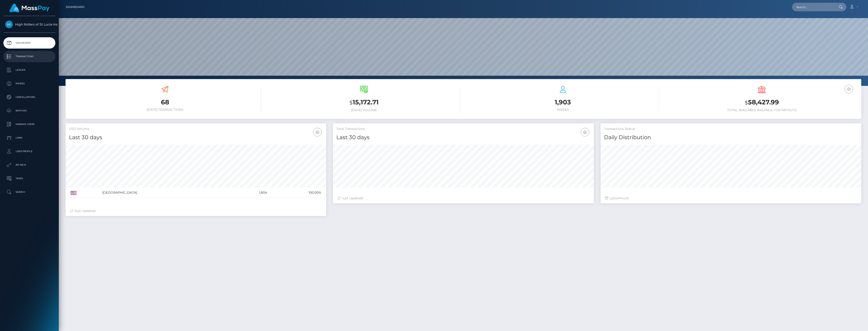 This screenshot has width=868, height=331. What do you see at coordinates (731, 198) in the screenshot?
I see `div: Last hours` at bounding box center [731, 198].